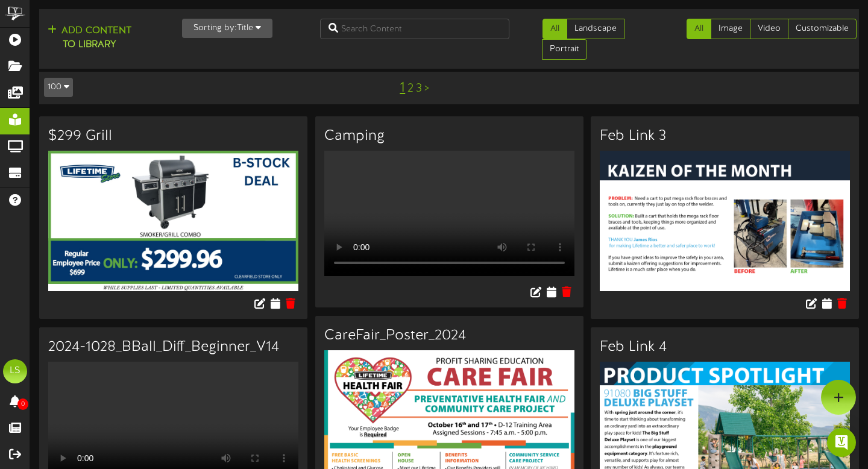 Image resolution: width=868 pixels, height=469 pixels. What do you see at coordinates (769, 29) in the screenshot?
I see `a: Video` at bounding box center [769, 29].